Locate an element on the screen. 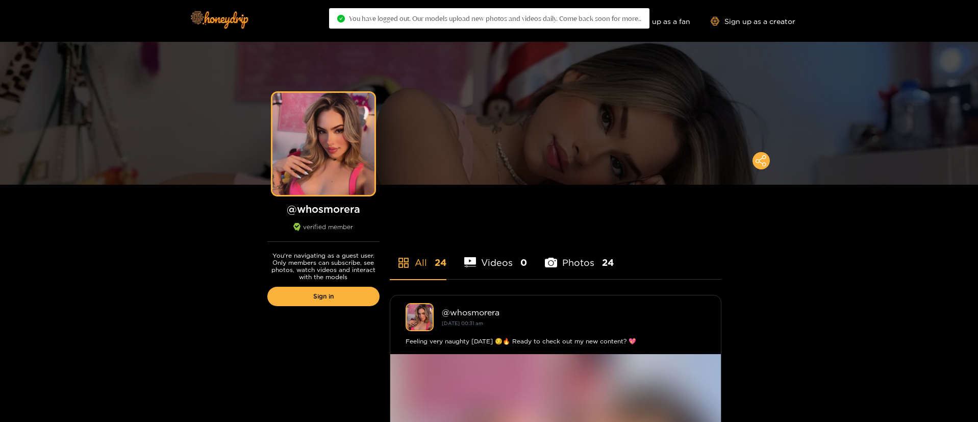 This screenshot has width=978, height=422. li: Videos is located at coordinates (496, 256).